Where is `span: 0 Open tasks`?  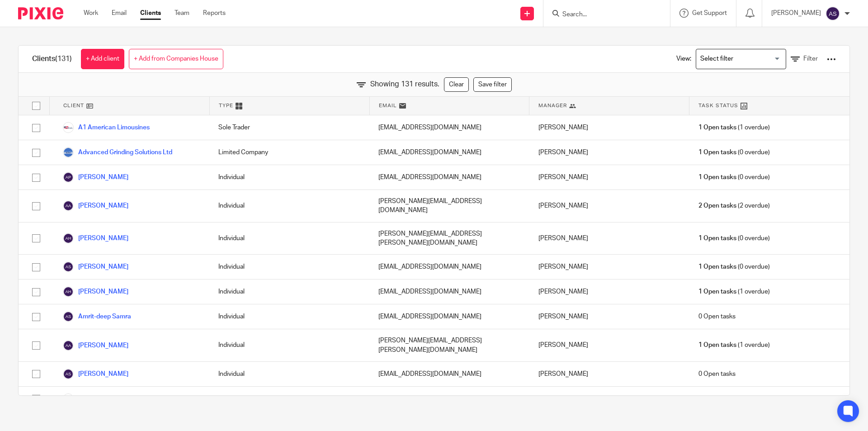
span: 0 Open tasks is located at coordinates (717, 316).